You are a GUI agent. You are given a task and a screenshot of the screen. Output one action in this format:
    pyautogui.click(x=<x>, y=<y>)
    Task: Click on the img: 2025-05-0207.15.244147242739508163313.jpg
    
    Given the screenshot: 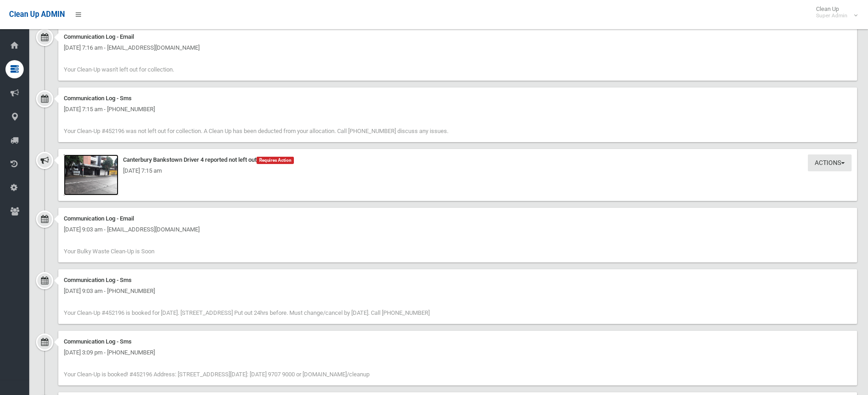 What is the action you would take?
    pyautogui.click(x=91, y=175)
    